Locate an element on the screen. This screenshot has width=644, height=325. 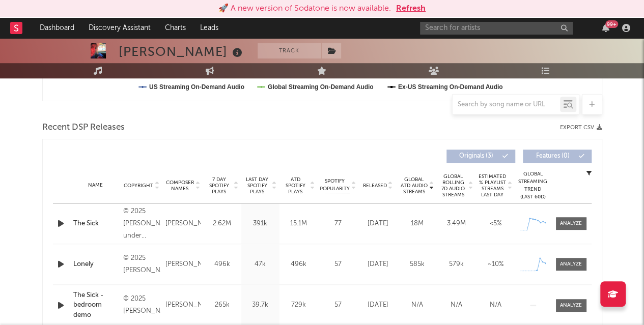
button: Features(0) is located at coordinates (556, 156).